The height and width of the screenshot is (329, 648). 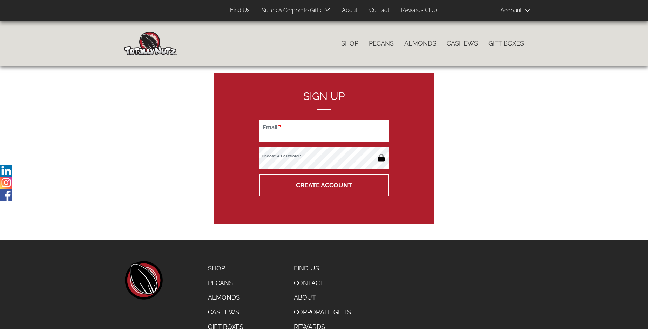 I want to click on img: Home, so click(x=150, y=43).